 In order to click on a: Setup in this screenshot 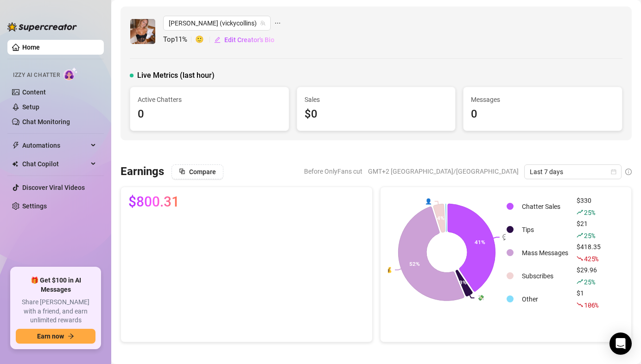, I will do `click(31, 107)`.